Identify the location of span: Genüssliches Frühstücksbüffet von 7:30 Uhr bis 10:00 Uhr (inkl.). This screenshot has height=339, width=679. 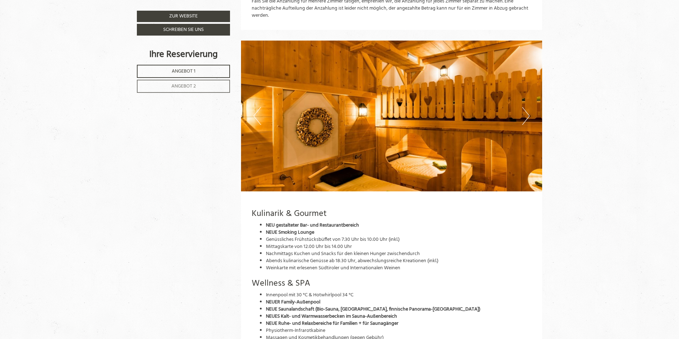
(333, 239).